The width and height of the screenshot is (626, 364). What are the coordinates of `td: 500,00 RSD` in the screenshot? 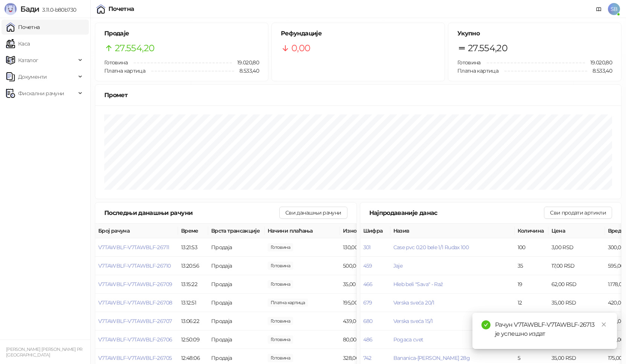 It's located at (368, 266).